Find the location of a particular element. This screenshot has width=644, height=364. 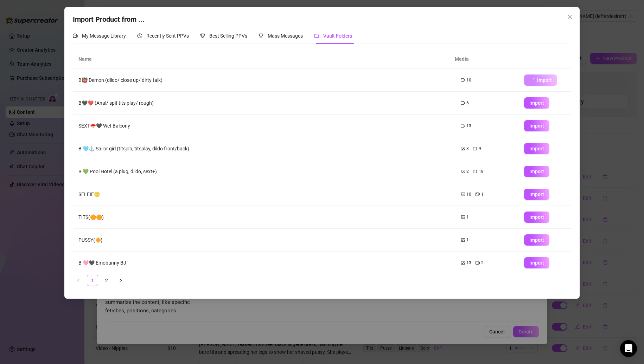

li: 1 is located at coordinates (93, 280).